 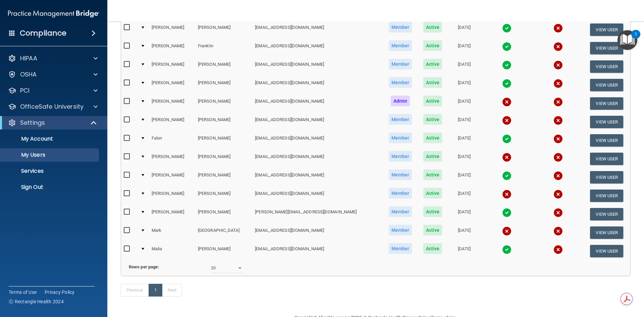 I want to click on td: Franklin, so click(x=224, y=48).